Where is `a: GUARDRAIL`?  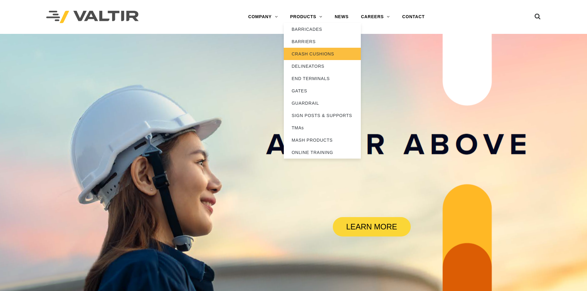 a: GUARDRAIL is located at coordinates (323, 103).